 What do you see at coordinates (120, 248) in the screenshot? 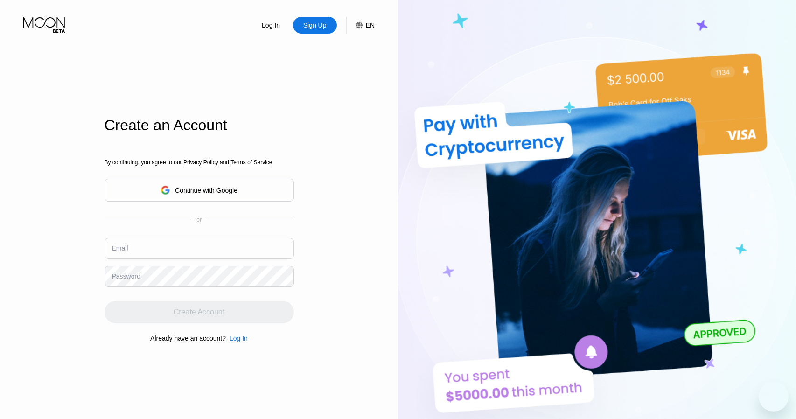
I see `div: Email` at bounding box center [120, 248].